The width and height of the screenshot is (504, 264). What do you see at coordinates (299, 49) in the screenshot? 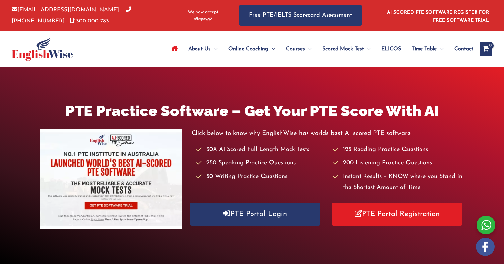
I see `a: CoursesMenu Toggle` at bounding box center [299, 49].